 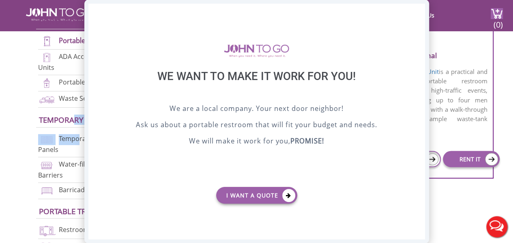 I want to click on b: PROMISE!, so click(x=307, y=140).